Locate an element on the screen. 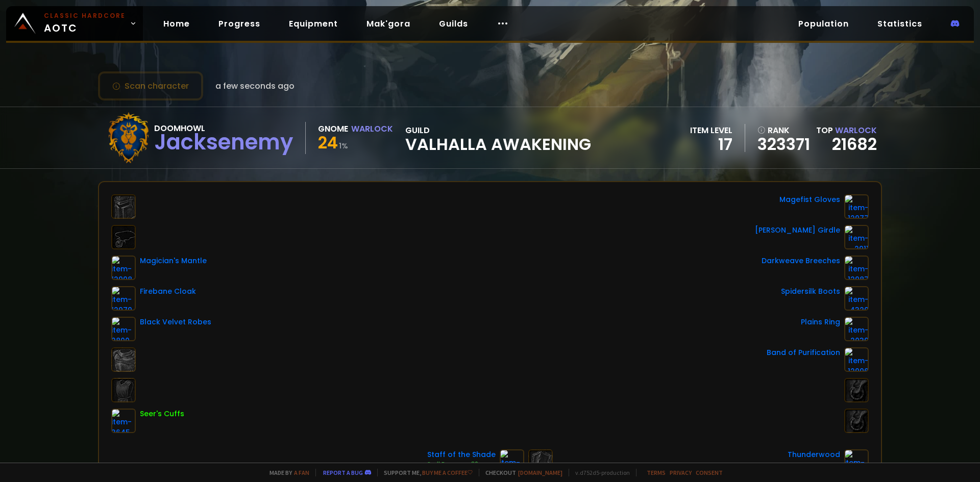 The height and width of the screenshot is (482, 980). div: Gnome is located at coordinates (333, 129).